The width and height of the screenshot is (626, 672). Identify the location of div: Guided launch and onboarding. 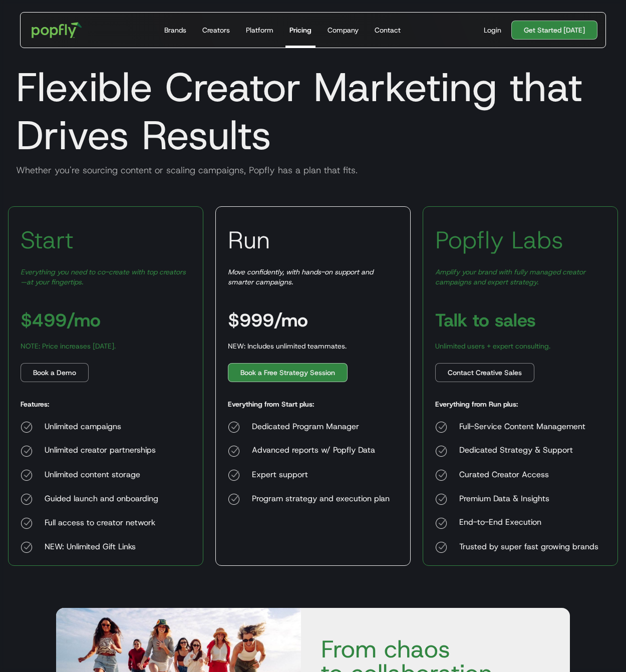
(101, 499).